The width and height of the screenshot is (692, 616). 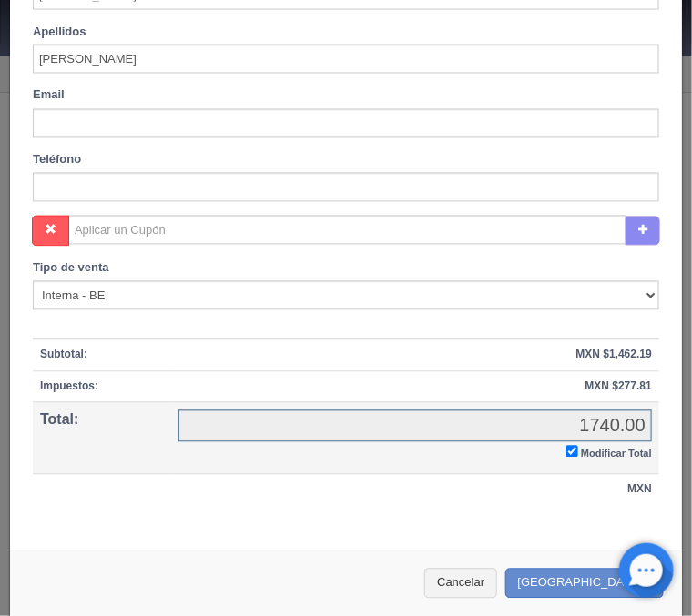 I want to click on label: Tipo de venta, so click(x=71, y=269).